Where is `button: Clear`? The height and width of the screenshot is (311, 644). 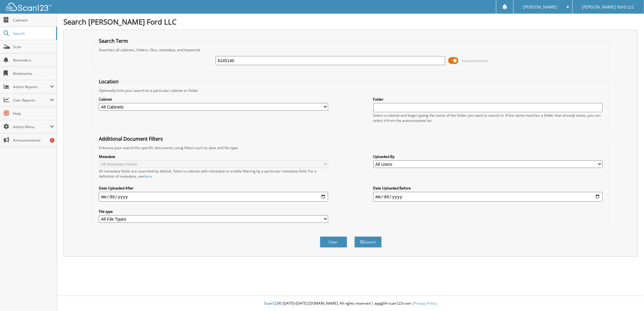
button: Clear is located at coordinates (333, 242).